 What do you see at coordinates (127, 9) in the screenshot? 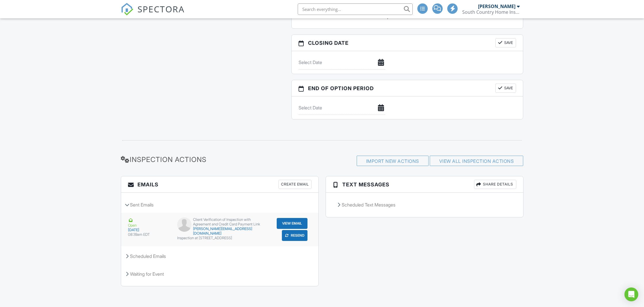
I see `img: The Best Home Inspection Software - Spectora` at bounding box center [127, 9].